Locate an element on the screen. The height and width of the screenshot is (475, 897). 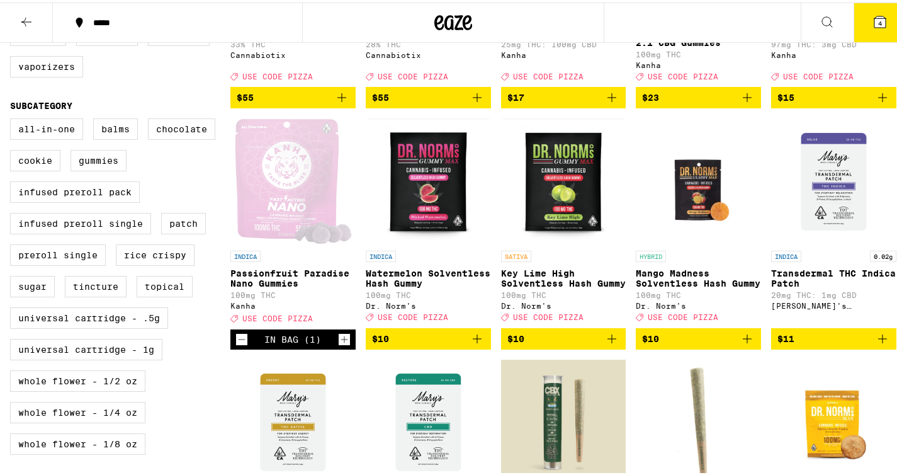
a: Open page for Key Lime High Solventless Hash Gummy from Dr. Norm's is located at coordinates (563, 220).